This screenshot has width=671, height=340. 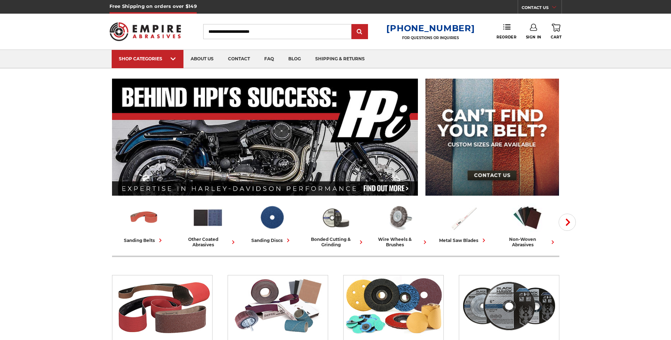 What do you see at coordinates (528, 242) in the screenshot?
I see `div: non-woven abrasives` at bounding box center [528, 242].